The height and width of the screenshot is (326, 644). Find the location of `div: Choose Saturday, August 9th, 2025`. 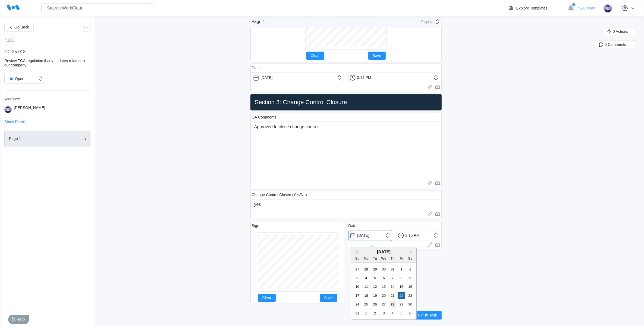

div: Choose Saturday, August 9th, 2025 is located at coordinates (410, 278).